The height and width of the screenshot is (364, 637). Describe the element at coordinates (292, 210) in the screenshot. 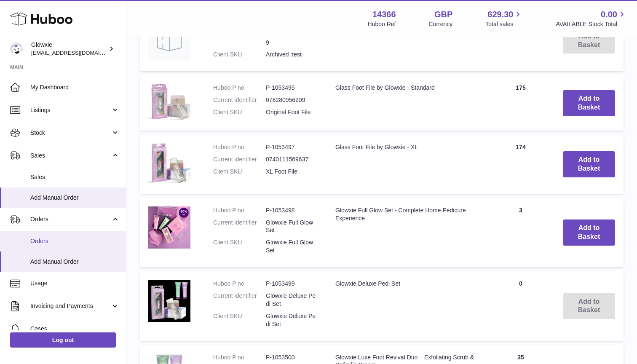

I see `dd: P-1053498` at that location.